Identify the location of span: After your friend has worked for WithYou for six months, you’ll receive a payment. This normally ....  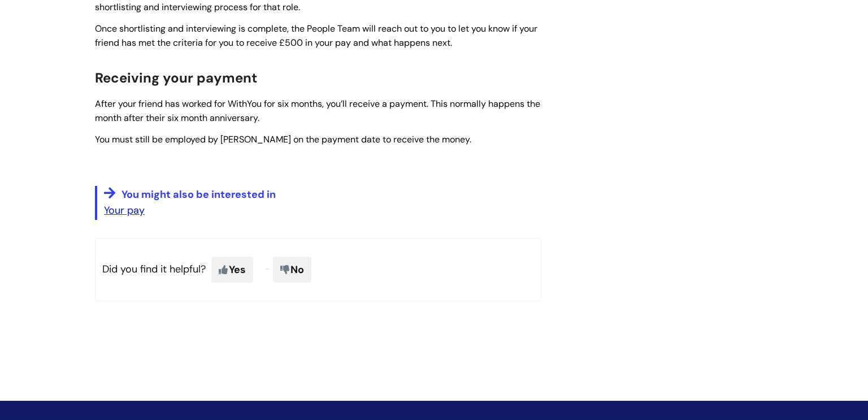
(318, 111).